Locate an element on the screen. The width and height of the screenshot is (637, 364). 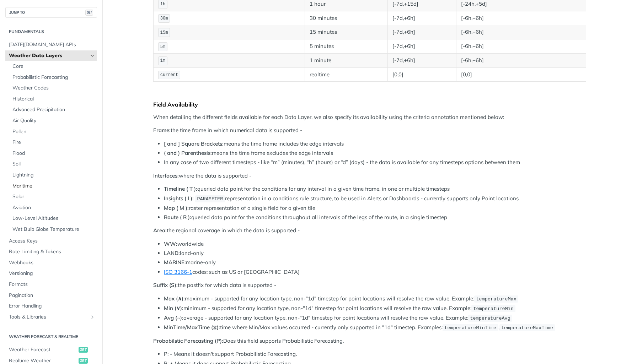
h2: Fundamentals is located at coordinates (51, 32).